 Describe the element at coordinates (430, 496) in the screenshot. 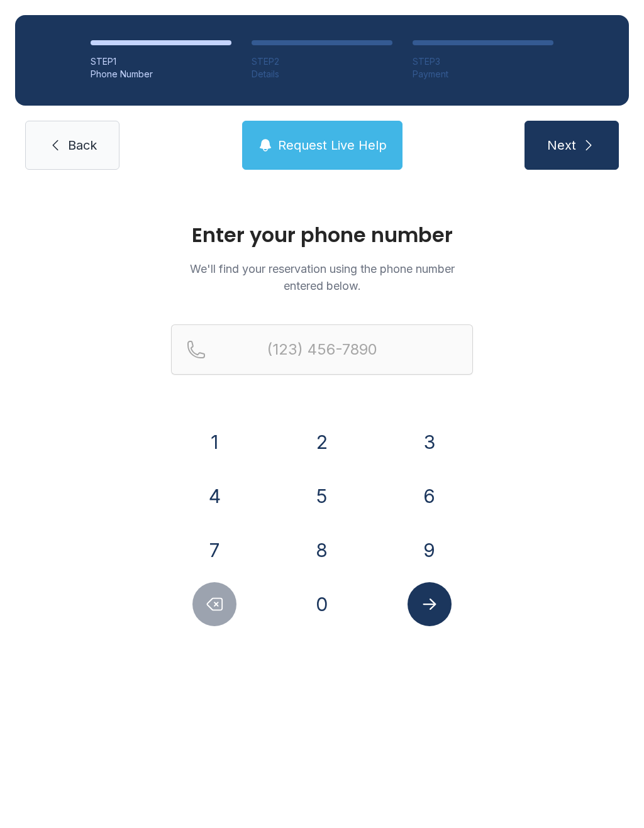

I see `button: 6` at that location.